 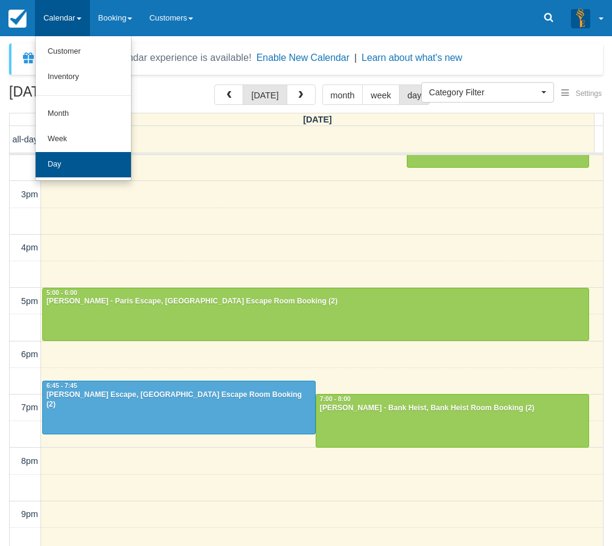 What do you see at coordinates (303, 58) in the screenshot?
I see `button: Enable New Calendar` at bounding box center [303, 58].